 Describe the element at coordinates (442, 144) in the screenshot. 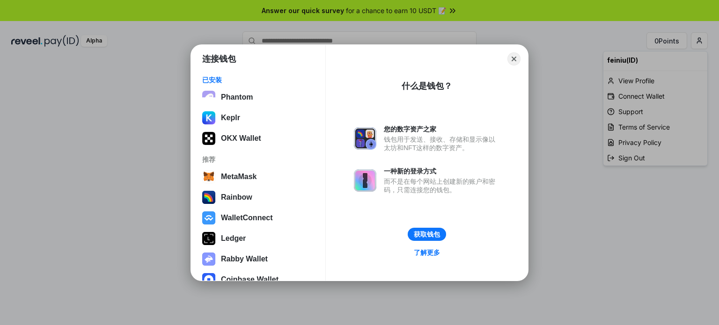

I see `div: 钱包用于发送、接收、存储和显示像以太坊和NFT这样的数字资产。` at that location.